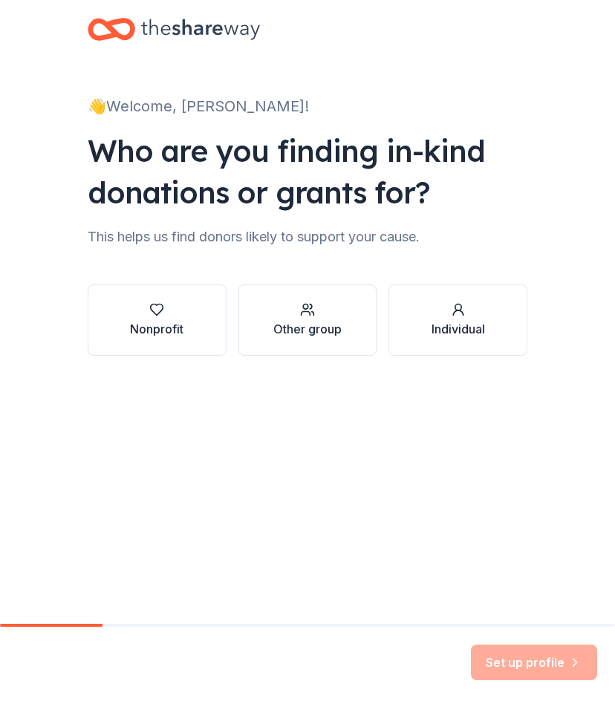  What do you see at coordinates (157, 320) in the screenshot?
I see `button: Nonprofit` at bounding box center [157, 320].